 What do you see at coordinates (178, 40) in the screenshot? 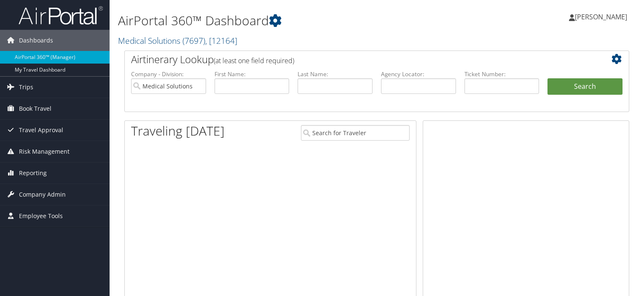
I see `a: Medical Solutions` at bounding box center [178, 40].